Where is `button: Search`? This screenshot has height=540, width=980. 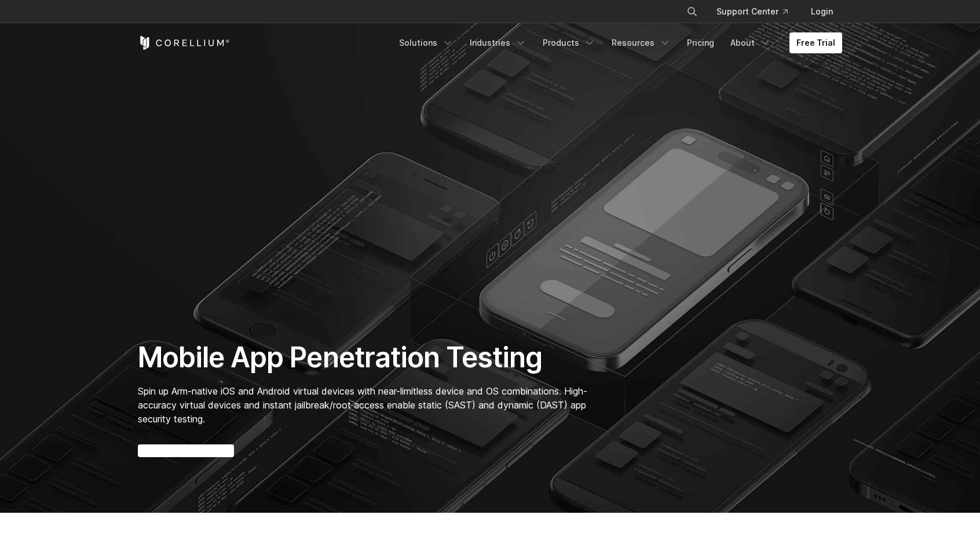
button: Search is located at coordinates (692, 11).